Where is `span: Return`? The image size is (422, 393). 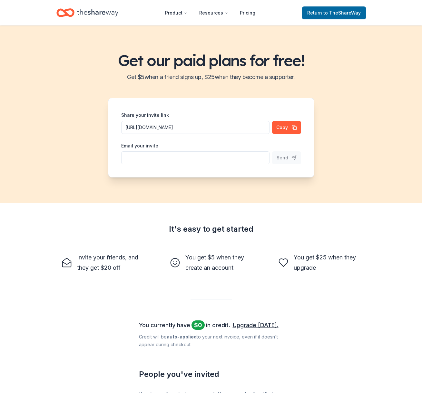
span: Return is located at coordinates (334, 13).